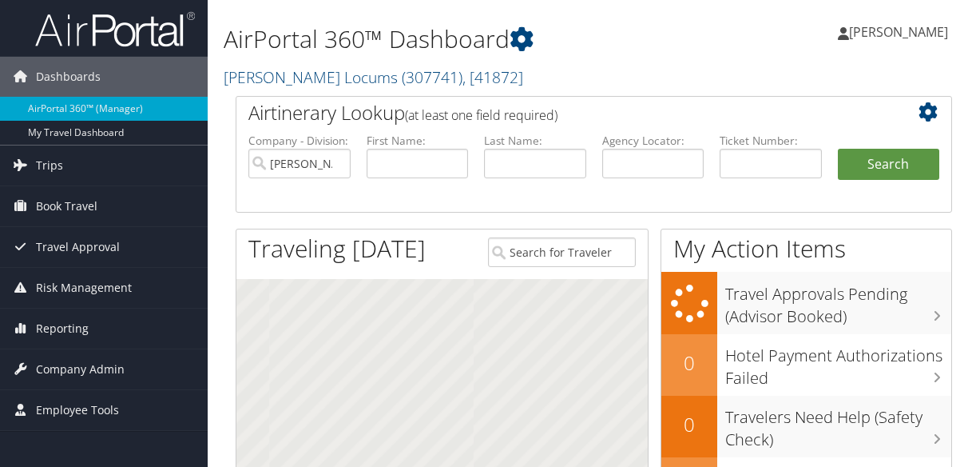 The width and height of the screenshot is (980, 467). I want to click on span: Reporting, so click(62, 328).